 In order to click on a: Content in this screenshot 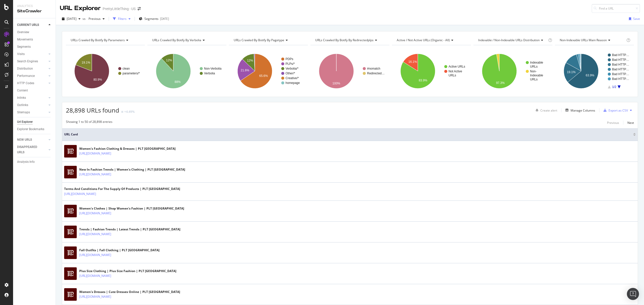, I will do `click(35, 91)`.